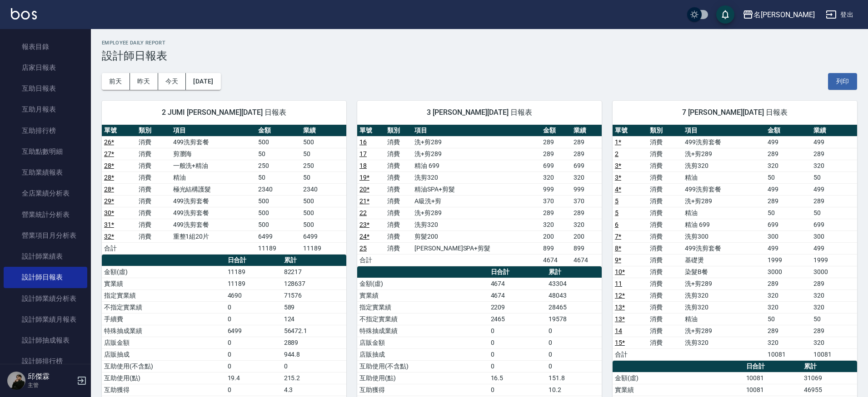 This screenshot has width=868, height=397. What do you see at coordinates (834, 130) in the screenshot?
I see `th: 業績` at bounding box center [834, 130].